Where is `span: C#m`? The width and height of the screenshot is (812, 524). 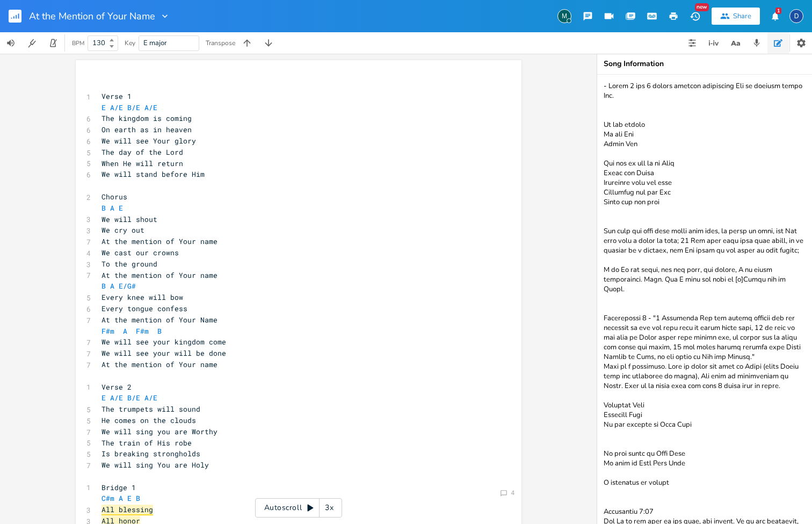
span: C#m is located at coordinates (108, 498).